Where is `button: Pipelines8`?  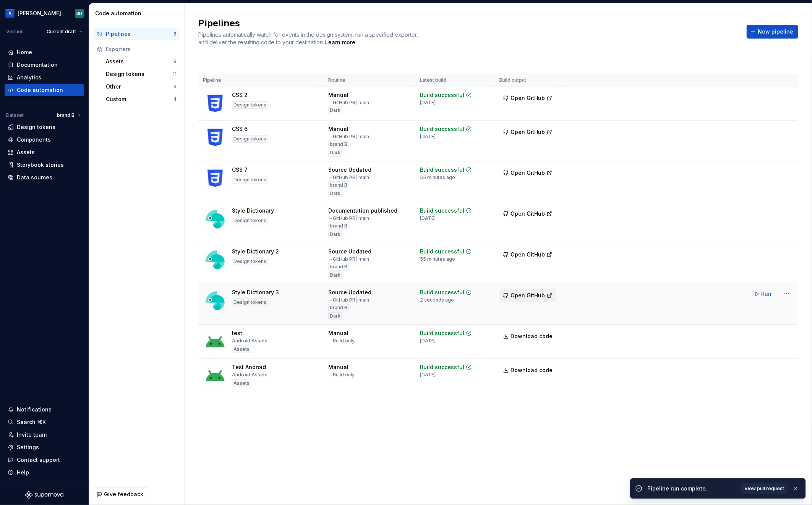
button: Pipelines8 is located at coordinates (136, 34).